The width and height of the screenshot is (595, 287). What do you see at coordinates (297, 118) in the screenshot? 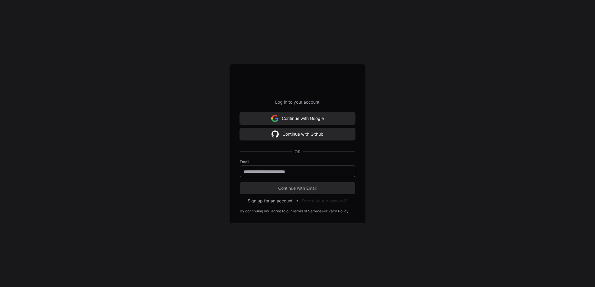
I see `button: Continue with Google` at bounding box center [297, 118].